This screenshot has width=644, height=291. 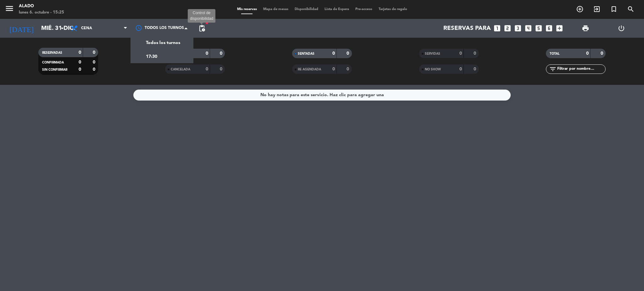 What do you see at coordinates (55, 70) in the screenshot?
I see `span: SIN CONFIRMAR` at bounding box center [55, 70].